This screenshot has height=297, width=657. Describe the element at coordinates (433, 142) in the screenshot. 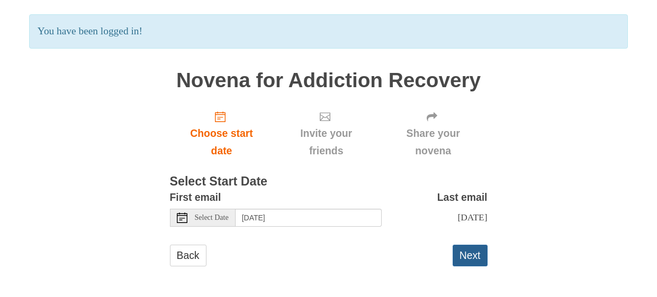

I see `span: Share your novena` at that location.